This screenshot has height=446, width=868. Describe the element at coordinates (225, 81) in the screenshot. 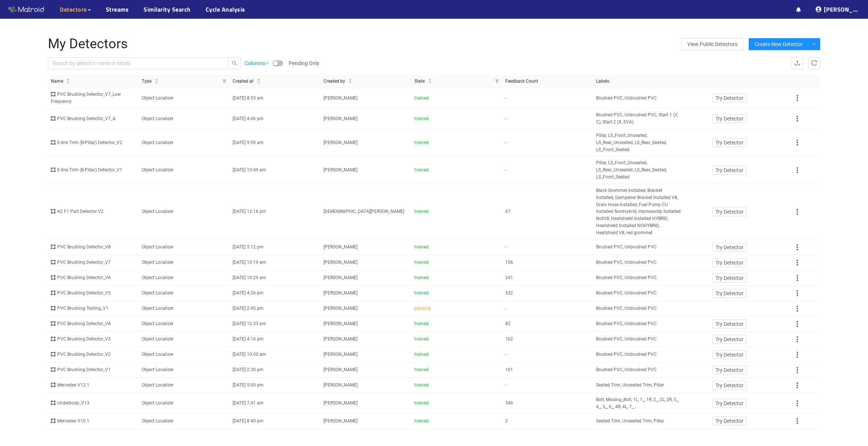

I see `span: filter` at that location.